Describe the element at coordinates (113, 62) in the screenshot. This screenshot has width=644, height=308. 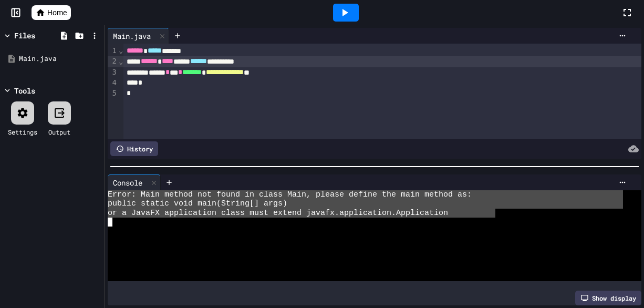
I see `div: 2` at that location.